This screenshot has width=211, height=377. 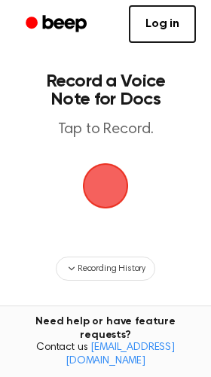 What do you see at coordinates (57, 24) in the screenshot?
I see `a: Beep` at bounding box center [57, 24].